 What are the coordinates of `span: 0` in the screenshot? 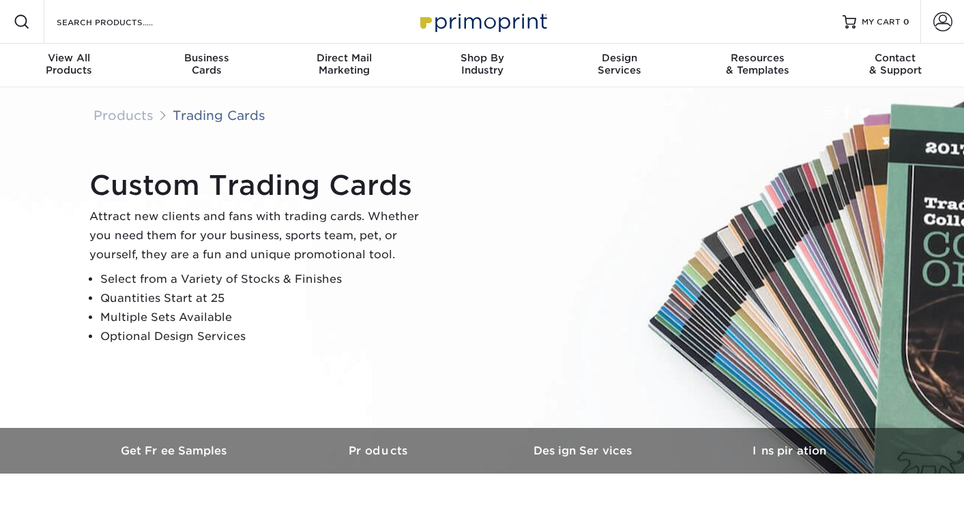 It's located at (906, 22).